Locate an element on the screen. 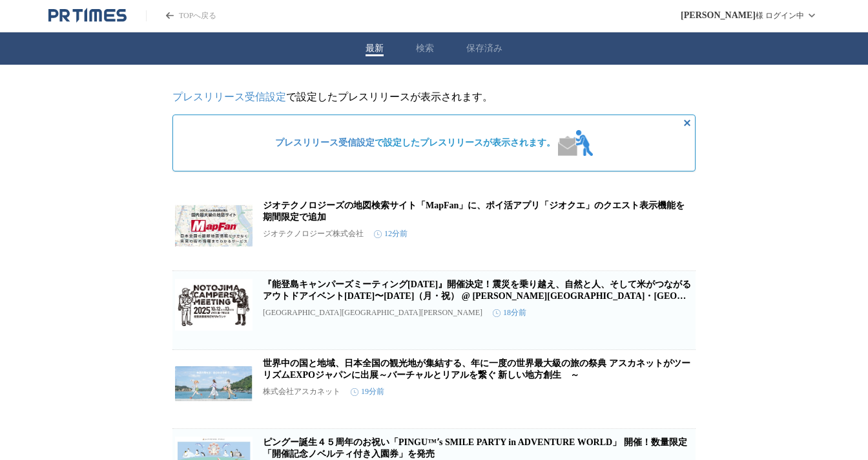  img: 世界中の国と地域、日本全国の観光地が集結する、年に一度の世界最大級の旅の祭典 アスカネットがツーリズムEXPOジャパンに出展～バーチャルとリアルを繋ぐ 新しい地方創生 ～ is located at coordinates (213, 383).